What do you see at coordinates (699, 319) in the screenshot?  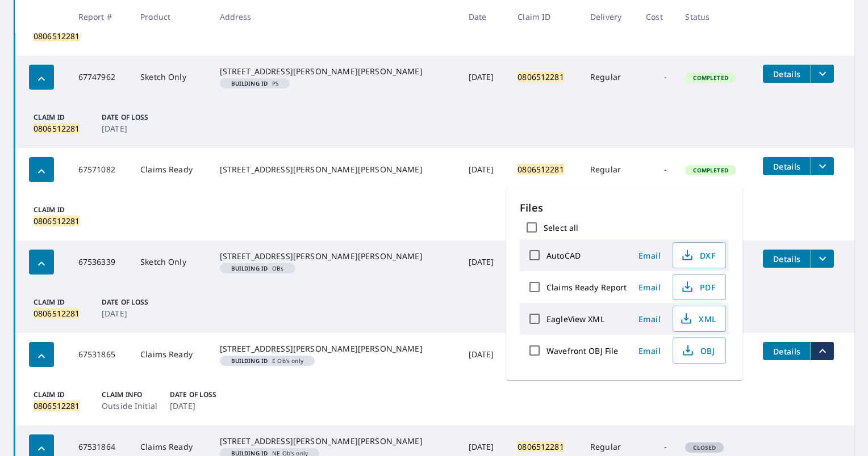 I see `button: XML` at bounding box center [699, 319].